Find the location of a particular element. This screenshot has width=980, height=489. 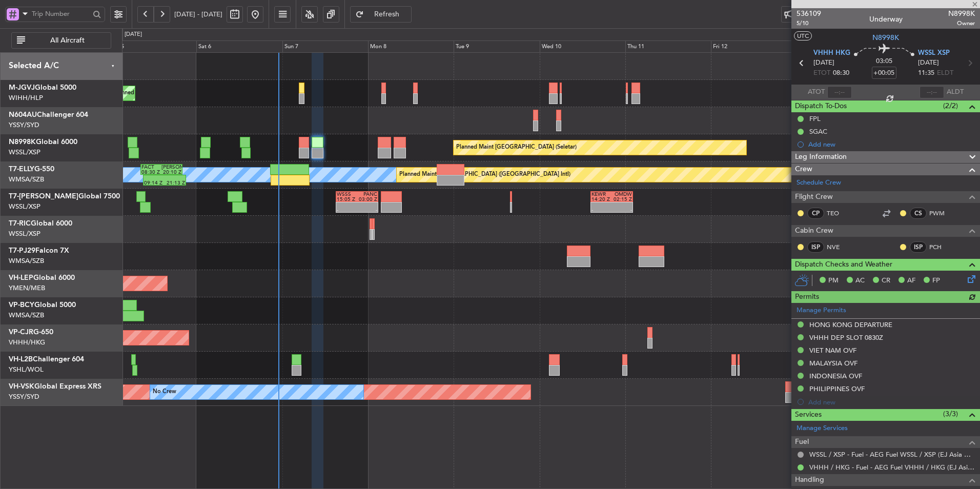

span: All Aircraft is located at coordinates (68, 40).